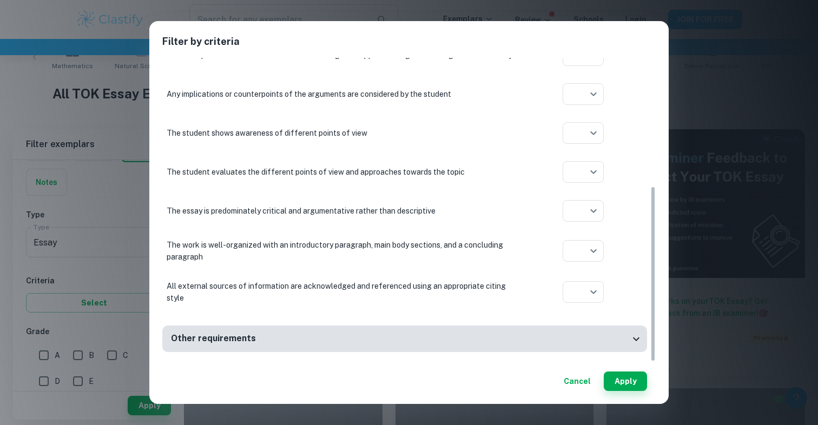  What do you see at coordinates (409, 46) in the screenshot?
I see `h2: Filter by criteria` at bounding box center [409, 46].